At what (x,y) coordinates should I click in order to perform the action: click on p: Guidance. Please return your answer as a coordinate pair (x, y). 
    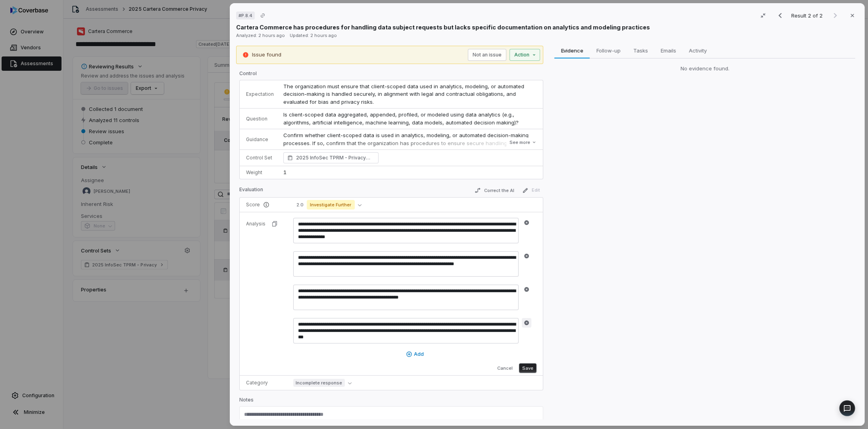
    Looking at the image, I should click on (260, 139).